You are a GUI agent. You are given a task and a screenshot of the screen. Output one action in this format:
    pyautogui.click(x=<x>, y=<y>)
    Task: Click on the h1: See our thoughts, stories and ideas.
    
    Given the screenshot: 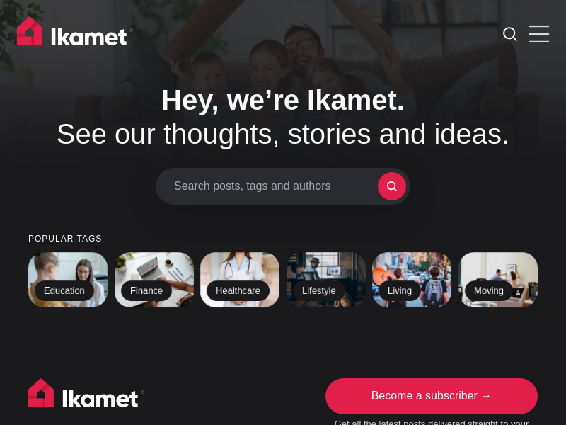 What is the action you would take?
    pyautogui.click(x=283, y=117)
    